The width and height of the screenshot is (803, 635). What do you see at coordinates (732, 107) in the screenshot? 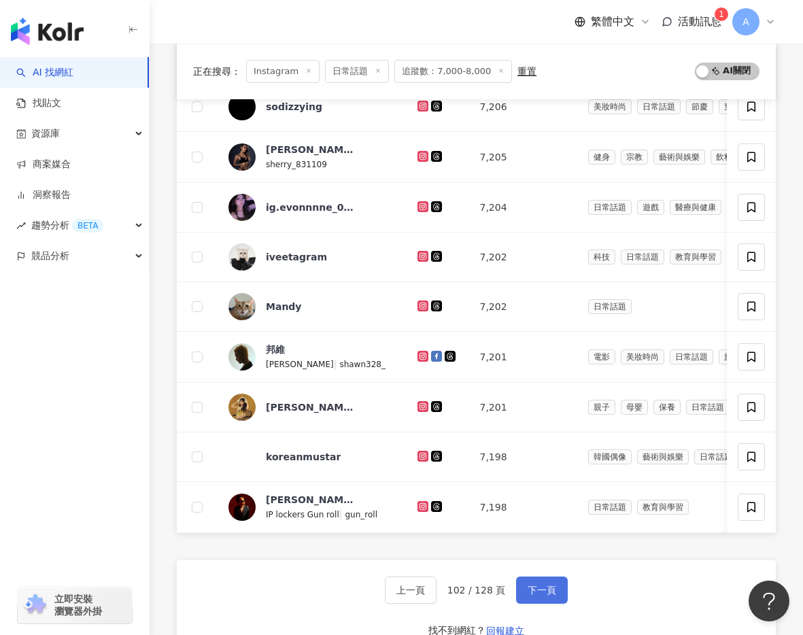
I see `span: 穿搭` at bounding box center [732, 107].